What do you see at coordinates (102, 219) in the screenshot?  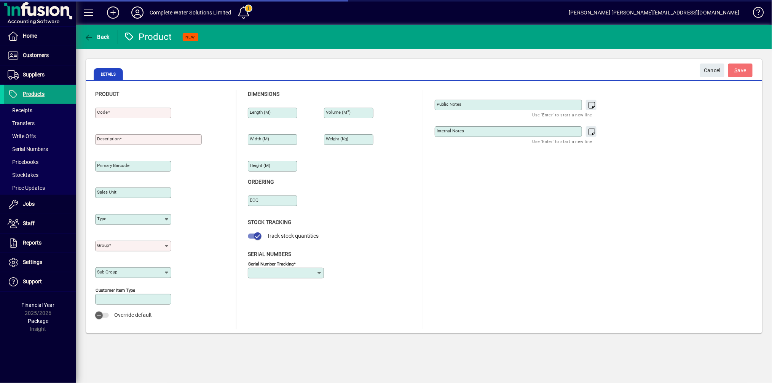 I see `mat-label: Type` at bounding box center [102, 219].